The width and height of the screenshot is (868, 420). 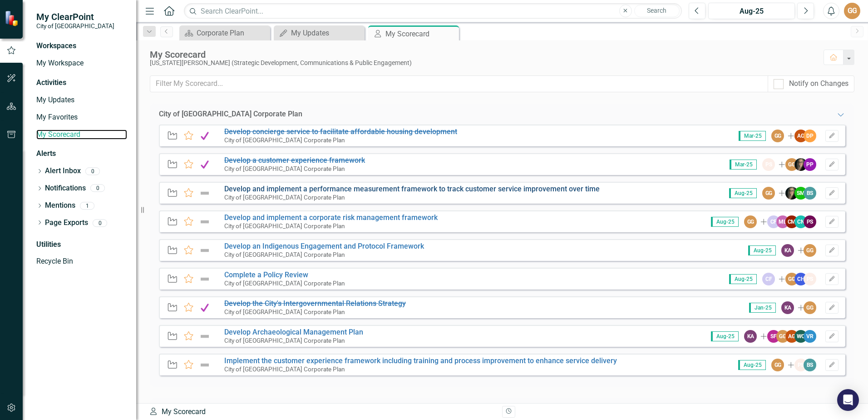 I want to click on s: Develop the City's Intergovernmental Relations Strategy, so click(x=315, y=303).